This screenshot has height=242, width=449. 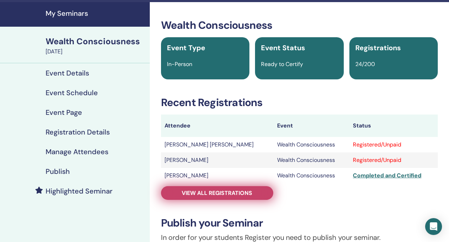 I want to click on h4: My Seminars, so click(x=95, y=13).